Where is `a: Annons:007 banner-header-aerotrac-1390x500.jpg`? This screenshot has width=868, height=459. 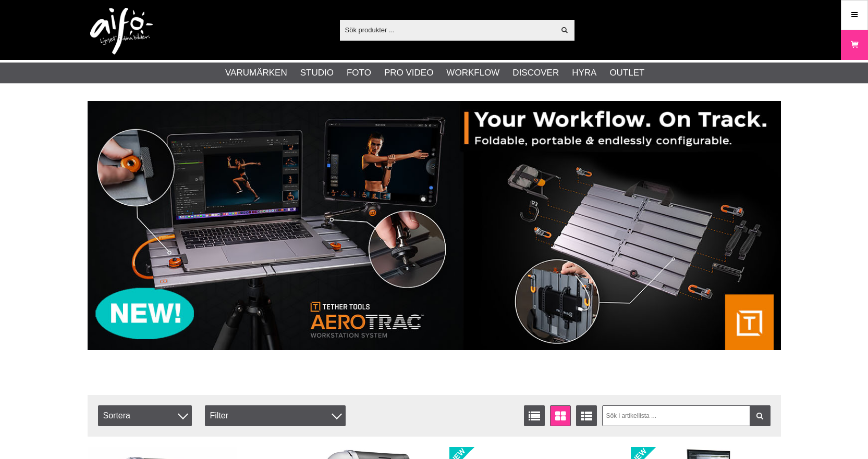 a: Annons:007 banner-header-aerotrac-1390x500.jpg is located at coordinates (435, 225).